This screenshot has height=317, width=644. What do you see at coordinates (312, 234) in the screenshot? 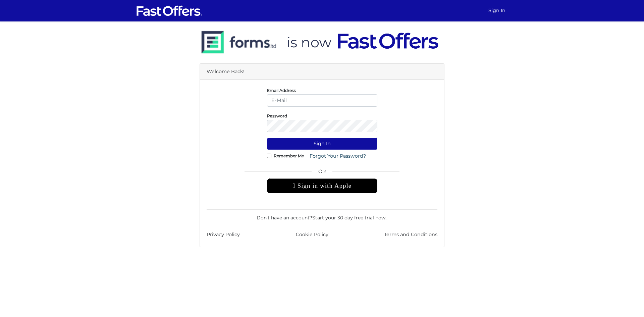
I see `a: Cookie Policy` at bounding box center [312, 234].